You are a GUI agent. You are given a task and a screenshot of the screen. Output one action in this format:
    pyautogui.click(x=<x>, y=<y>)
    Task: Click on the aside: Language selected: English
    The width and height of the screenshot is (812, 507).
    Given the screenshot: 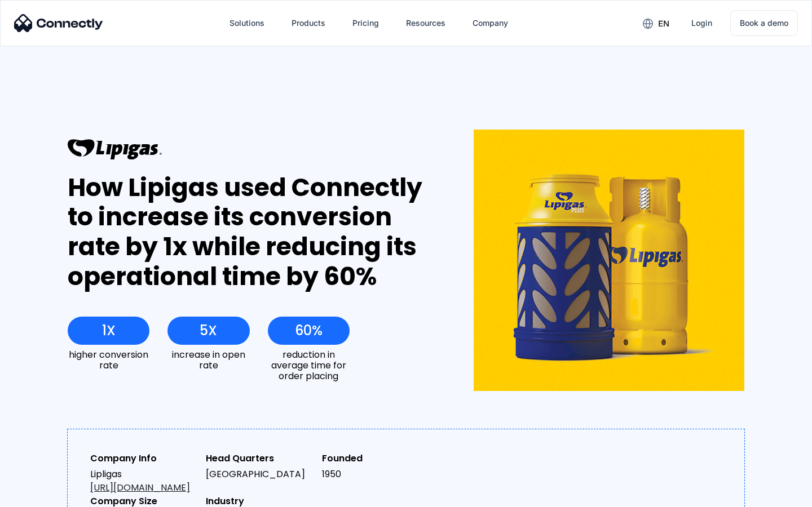 What is the action you would take?
    pyautogui.click(x=40, y=495)
    